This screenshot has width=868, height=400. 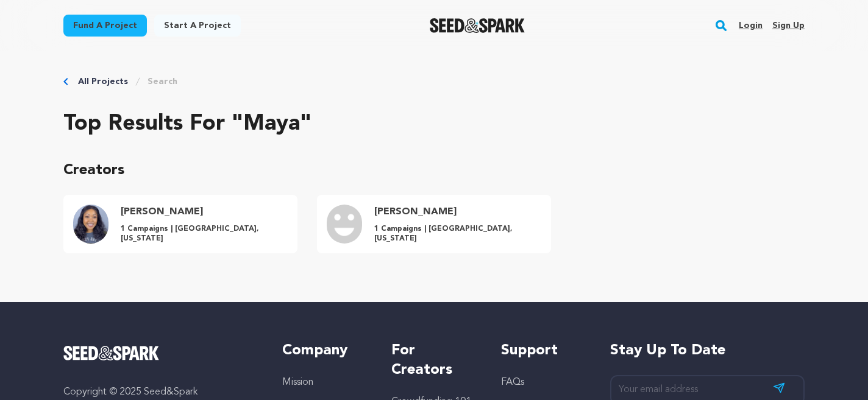 What do you see at coordinates (434, 224) in the screenshot?
I see `a: Maya Vyas Profile` at bounding box center [434, 224].